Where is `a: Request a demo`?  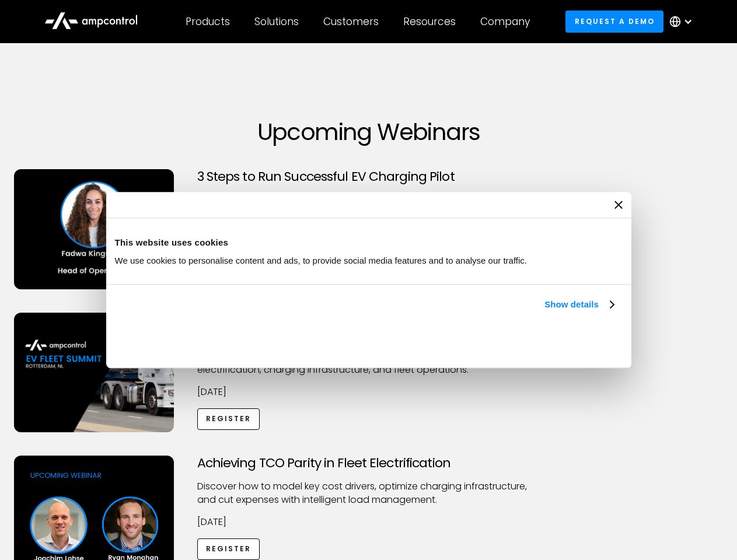 a: Request a demo is located at coordinates (614, 21).